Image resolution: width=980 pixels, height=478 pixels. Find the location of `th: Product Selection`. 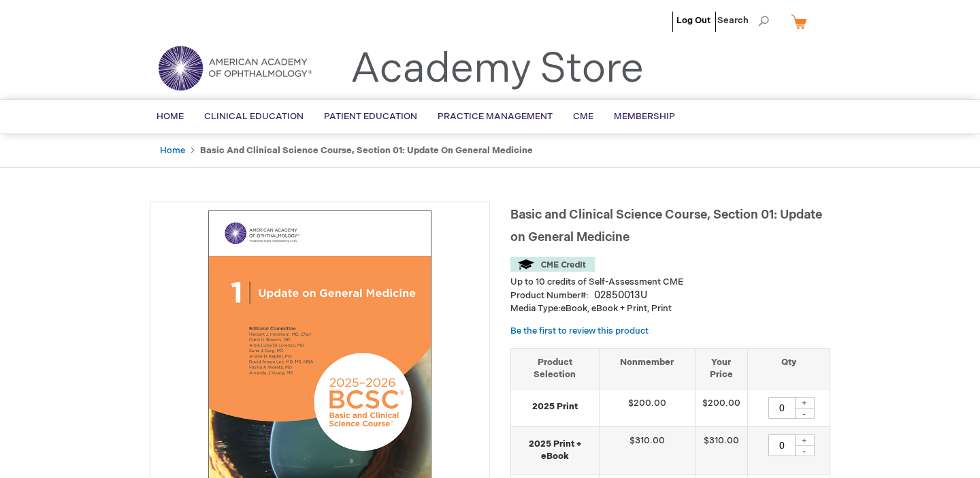

th: Product Selection is located at coordinates (554, 369).